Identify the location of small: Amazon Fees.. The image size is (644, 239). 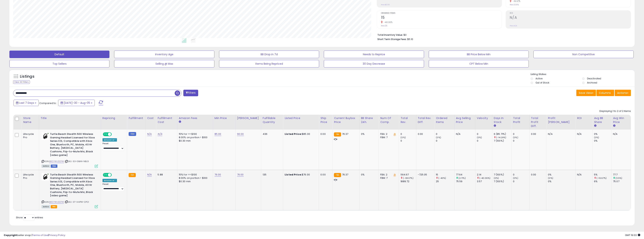
(180, 122).